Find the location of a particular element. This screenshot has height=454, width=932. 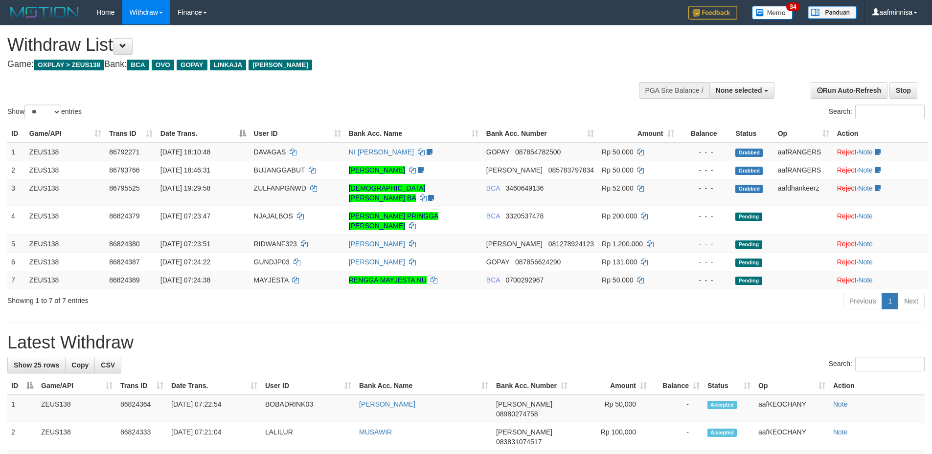

span: Rp 131.000 is located at coordinates (619, 262).